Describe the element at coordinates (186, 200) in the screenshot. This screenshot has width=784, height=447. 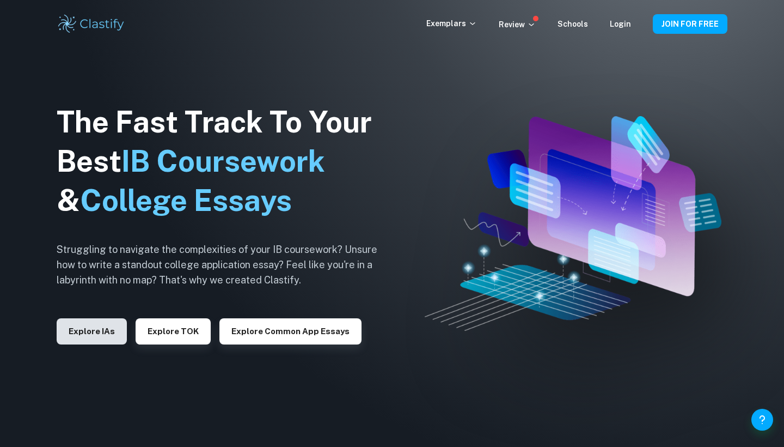
I see `span: College Essays` at that location.